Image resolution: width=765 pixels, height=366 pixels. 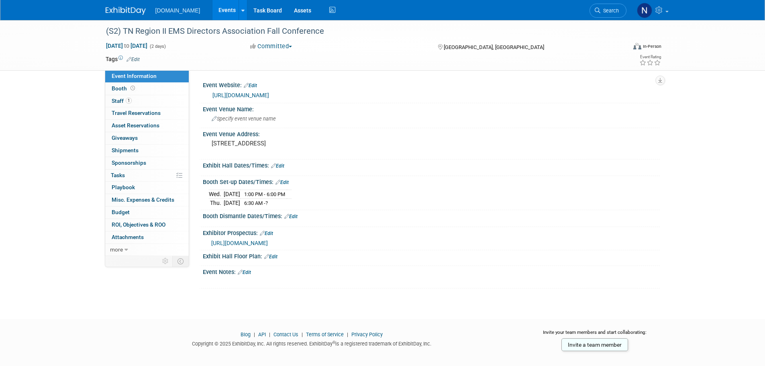 What do you see at coordinates (431, 271) in the screenshot?
I see `div: Event Notes:` at bounding box center [431, 271].